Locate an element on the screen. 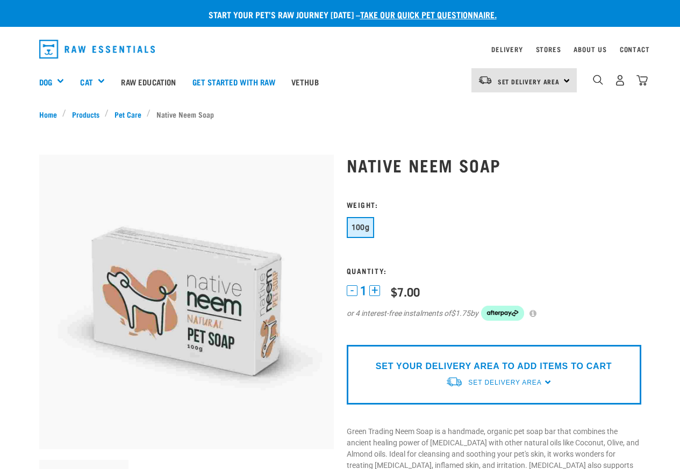 Image resolution: width=680 pixels, height=469 pixels. a: Cat is located at coordinates (86, 82).